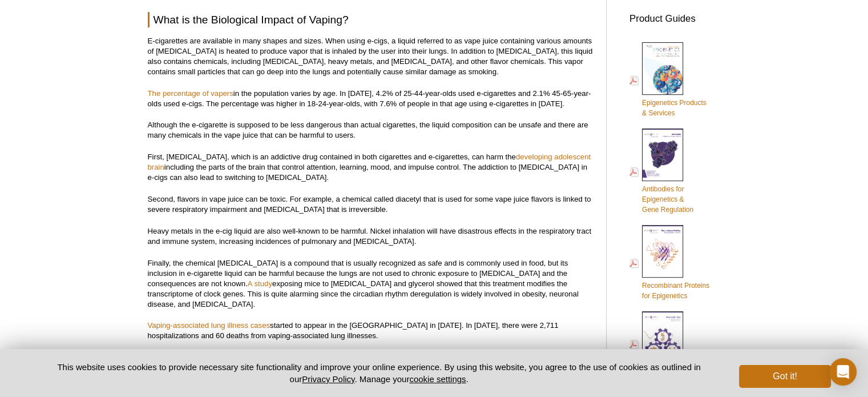 Image resolution: width=868 pixels, height=397 pixels. Describe the element at coordinates (371, 236) in the screenshot. I see `p: Heavy metals in the e-cig liquid are also well-known to be harmful. Nickel inhalation will have d...` at that location.